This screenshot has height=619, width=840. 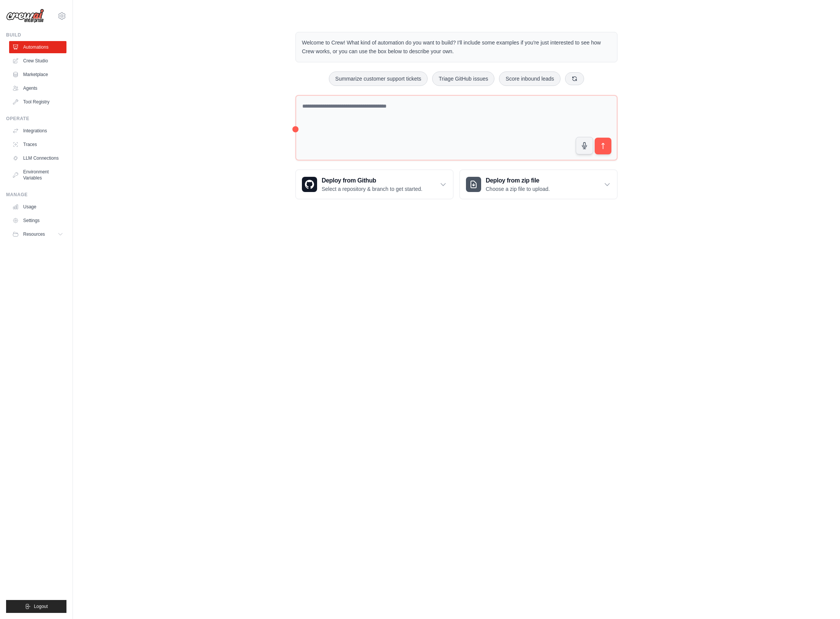 What do you see at coordinates (372, 181) in the screenshot?
I see `h3: Deploy from Github` at bounding box center [372, 181].